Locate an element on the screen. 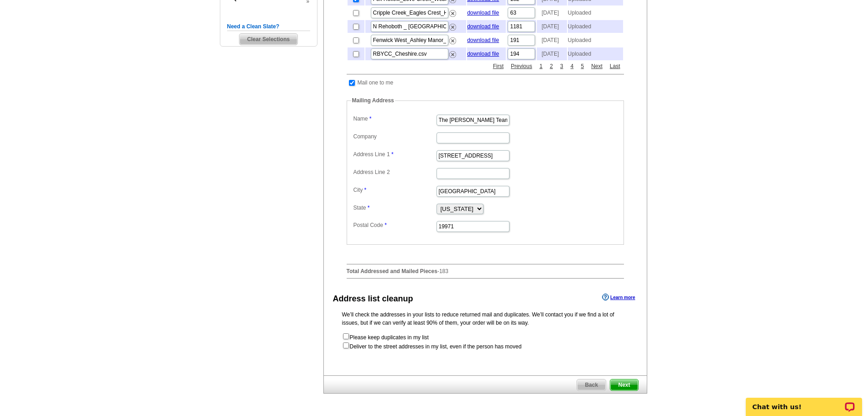 The image size is (868, 416). span: 183 is located at coordinates (444, 271).